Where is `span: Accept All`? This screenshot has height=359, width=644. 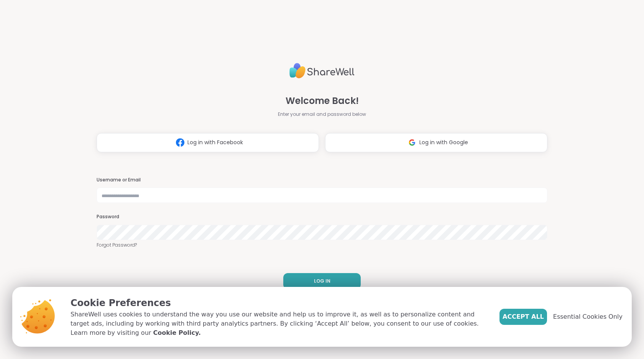 span: Accept All is located at coordinates (523, 317).